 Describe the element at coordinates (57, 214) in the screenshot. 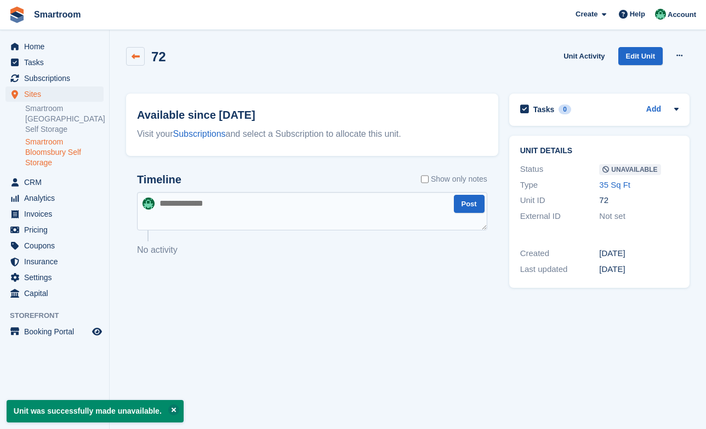

I see `span: Invoices` at that location.